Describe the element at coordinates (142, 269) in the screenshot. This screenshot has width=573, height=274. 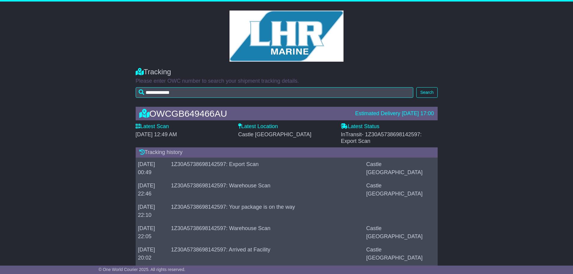
I see `span: © One World Courier 2025. All rights reserved.` at that location.